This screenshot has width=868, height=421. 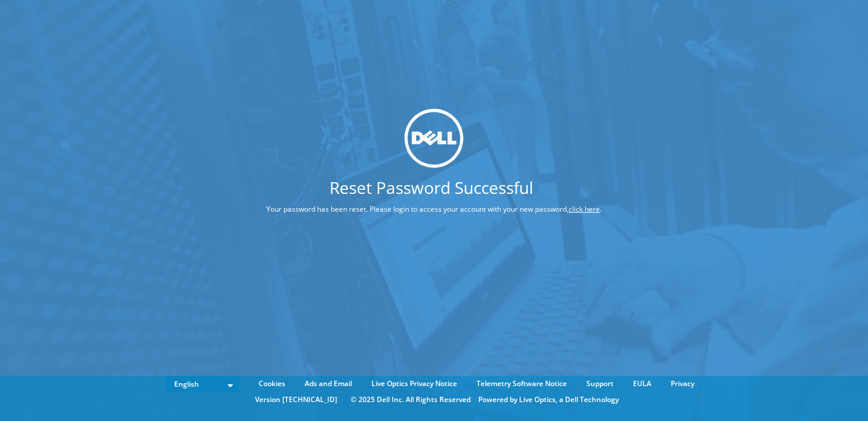 I want to click on a: Support, so click(x=600, y=383).